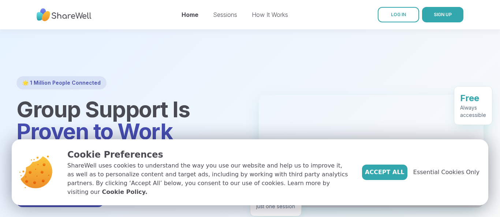 This screenshot has height=217, width=500. What do you see at coordinates (398, 15) in the screenshot?
I see `a: LOG IN` at bounding box center [398, 15].